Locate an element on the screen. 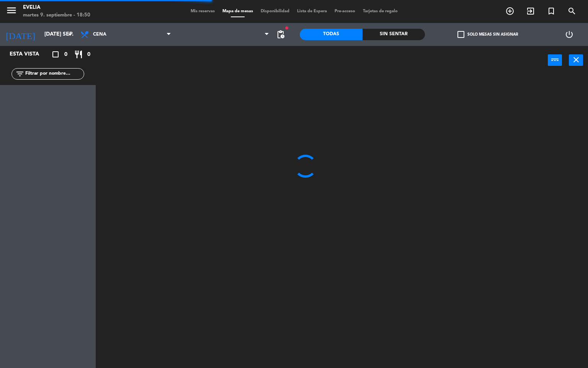 The width and height of the screenshot is (588, 368). input: Filtrar por nombre... is located at coordinates (54, 74).